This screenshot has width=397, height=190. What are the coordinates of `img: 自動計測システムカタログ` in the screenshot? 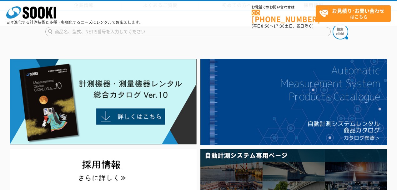 It's located at (293, 102).